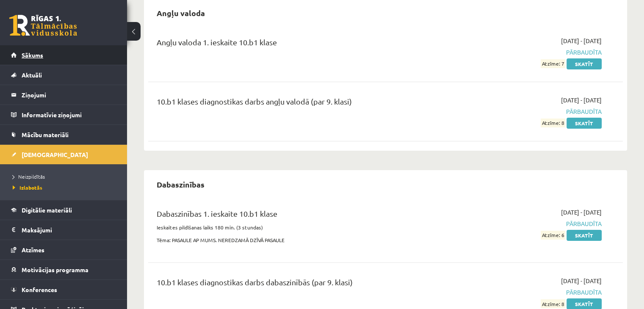 The image size is (644, 309). What do you see at coordinates (64, 210) in the screenshot?
I see `a: Digitālie materiāli` at bounding box center [64, 210].